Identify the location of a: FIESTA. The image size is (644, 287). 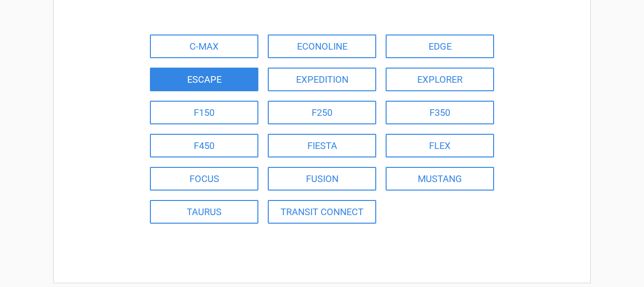
(322, 145).